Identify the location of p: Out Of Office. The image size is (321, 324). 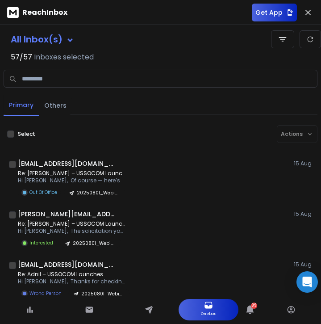
(43, 192).